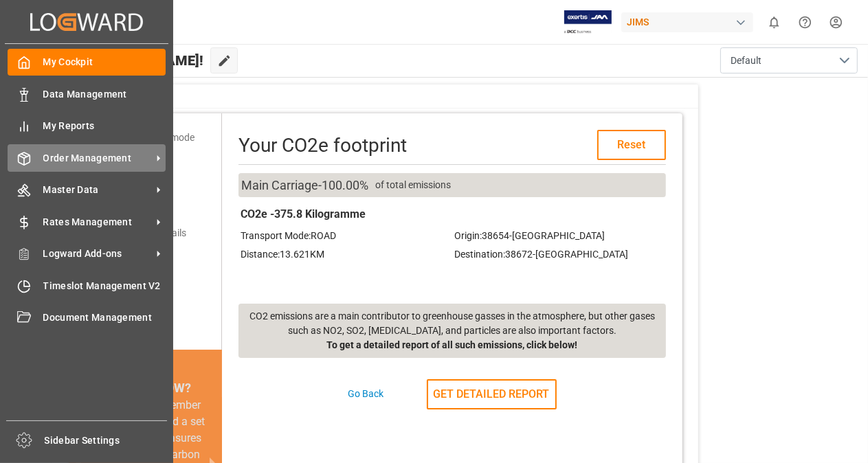 The image size is (868, 463). Describe the element at coordinates (104, 61) in the screenshot. I see `span: My Cockpit` at that location.